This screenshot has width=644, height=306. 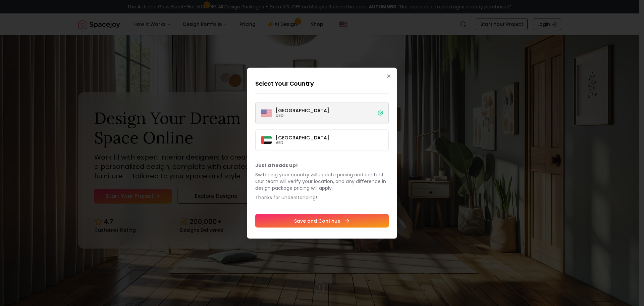 What do you see at coordinates (303, 115) in the screenshot?
I see `p: USD` at bounding box center [303, 115].